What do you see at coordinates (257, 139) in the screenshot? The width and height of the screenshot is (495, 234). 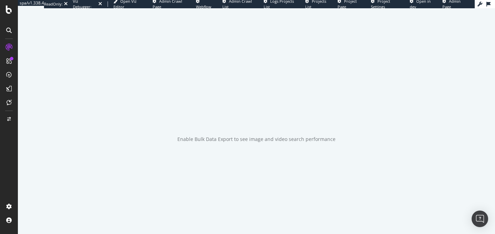 I see `div: Enable Bulk Data Export to see image and video search performance` at bounding box center [257, 139].